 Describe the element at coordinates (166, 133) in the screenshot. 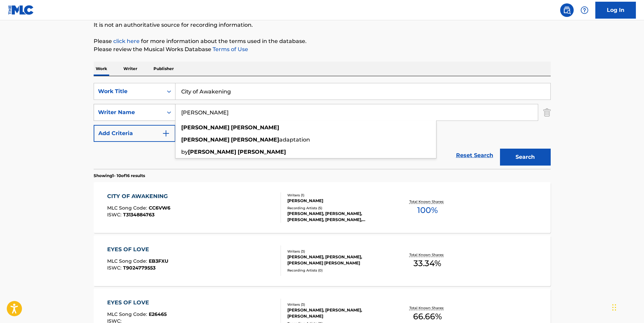

I see `img: 9d2ae6d4665cec9f34b9.svg` at that location.